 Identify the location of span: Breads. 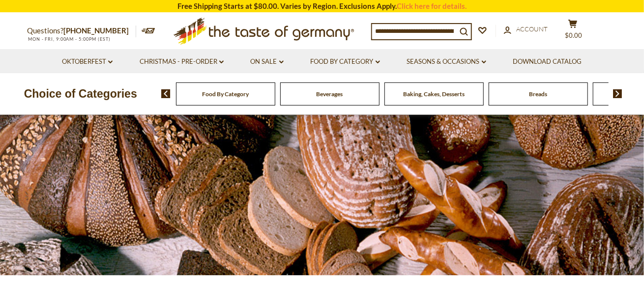
(538, 94).